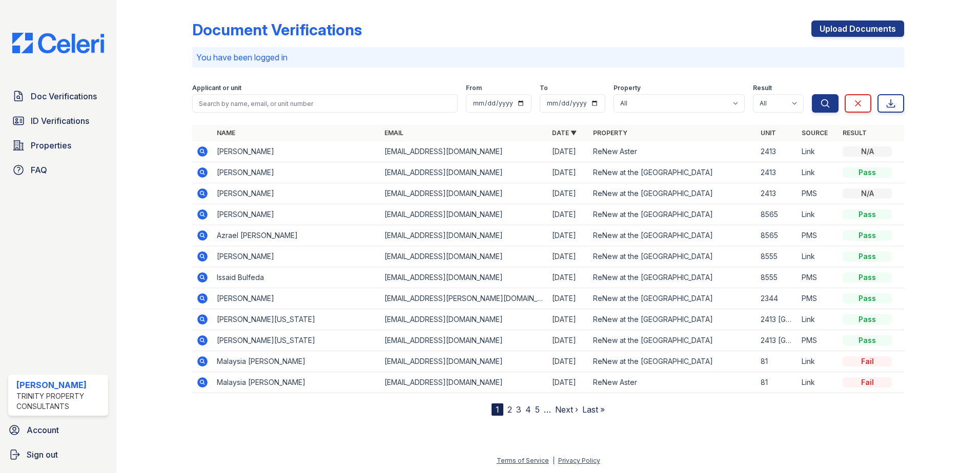  What do you see at coordinates (854, 132) in the screenshot?
I see `a: Result` at bounding box center [854, 132].